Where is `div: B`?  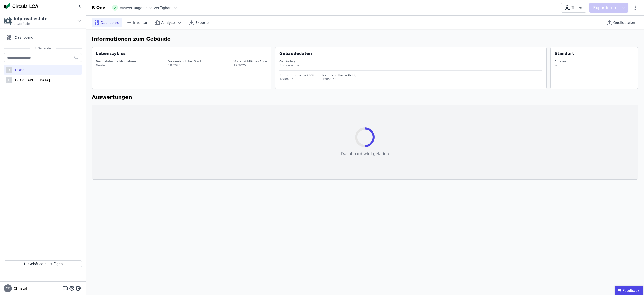 div: B is located at coordinates (9, 70).